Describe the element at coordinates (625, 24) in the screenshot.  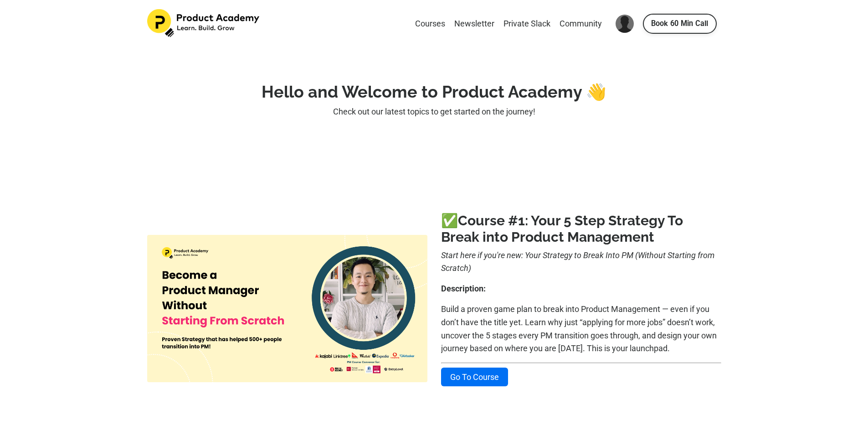
I see `img: User Avatar` at that location.